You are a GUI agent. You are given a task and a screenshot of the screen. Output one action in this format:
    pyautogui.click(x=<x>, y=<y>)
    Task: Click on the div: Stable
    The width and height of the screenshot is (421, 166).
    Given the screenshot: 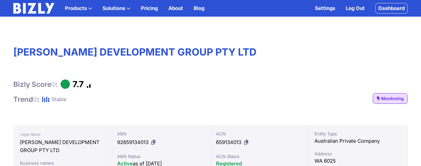 What is the action you would take?
    pyautogui.click(x=59, y=99)
    